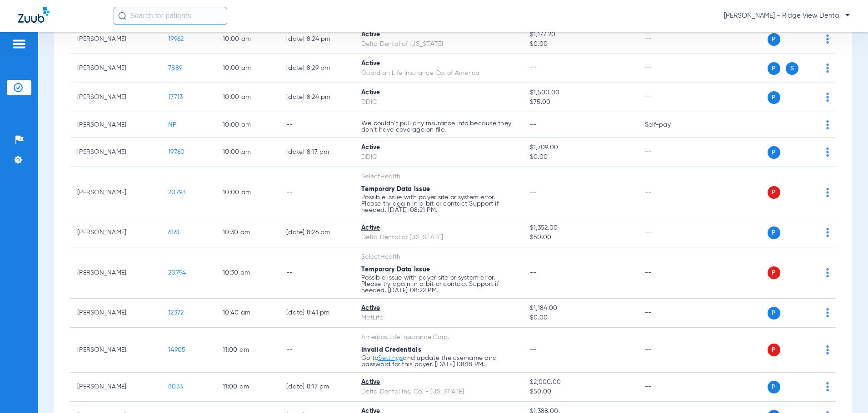  What do you see at coordinates (438, 73) in the screenshot?
I see `div: Guardian Life Insurance Co. of America` at bounding box center [438, 73].